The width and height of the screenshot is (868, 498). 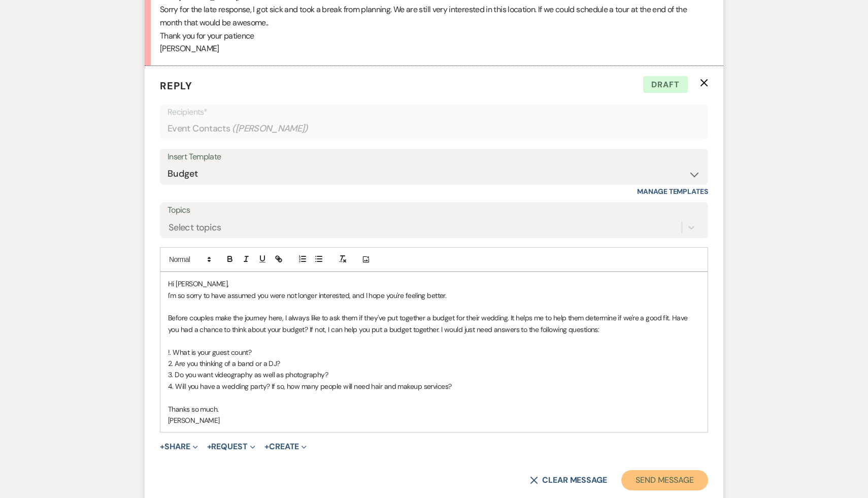 What do you see at coordinates (569, 480) in the screenshot?
I see `button: Clear message` at bounding box center [569, 480].